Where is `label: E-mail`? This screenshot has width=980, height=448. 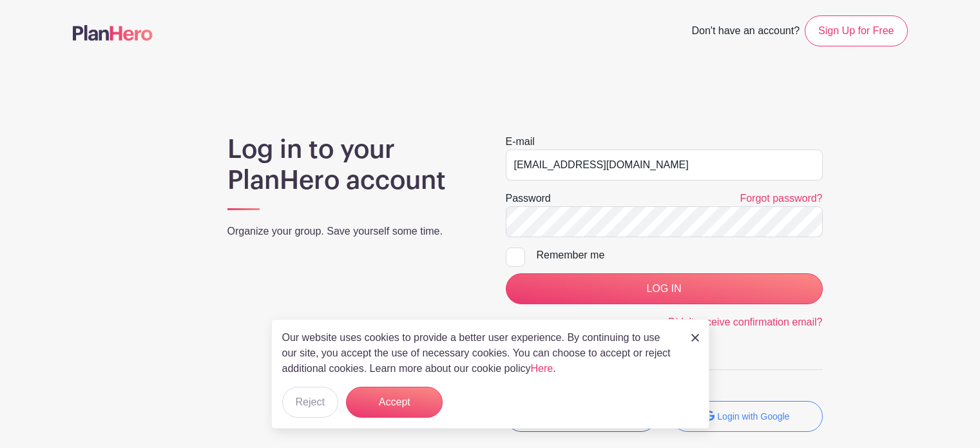 label: E-mail is located at coordinates (520, 142).